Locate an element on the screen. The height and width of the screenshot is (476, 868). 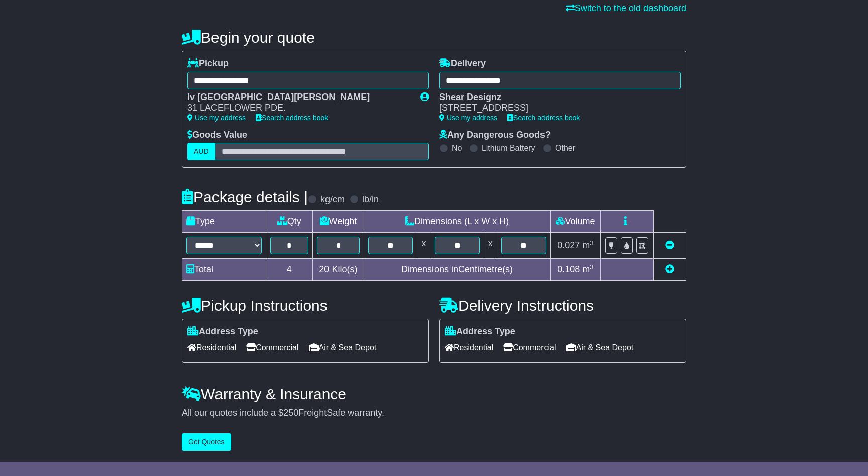
span: 250 is located at coordinates (291, 413).